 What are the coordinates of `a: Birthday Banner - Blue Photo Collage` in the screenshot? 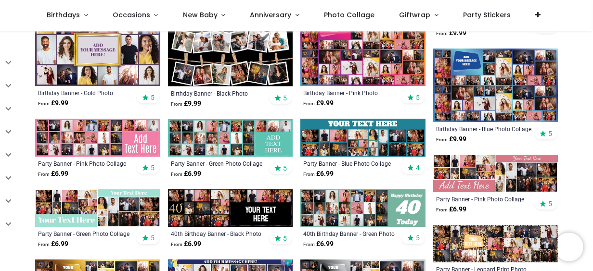 It's located at (484, 129).